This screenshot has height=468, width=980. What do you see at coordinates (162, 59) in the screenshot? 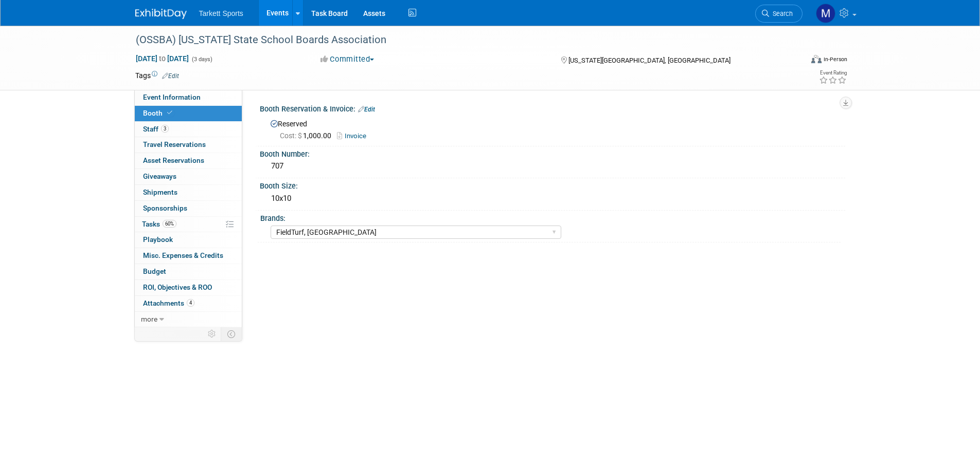
I see `span: to` at bounding box center [162, 59].